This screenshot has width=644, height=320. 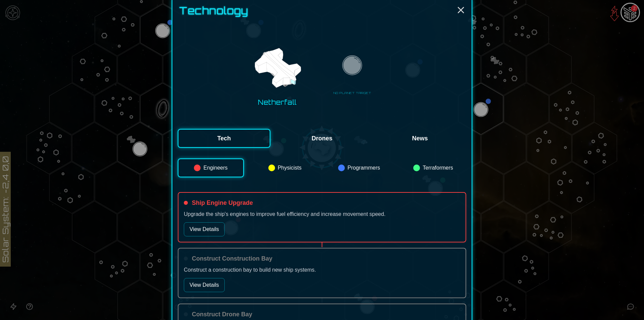 I want to click on button: News, so click(x=420, y=138).